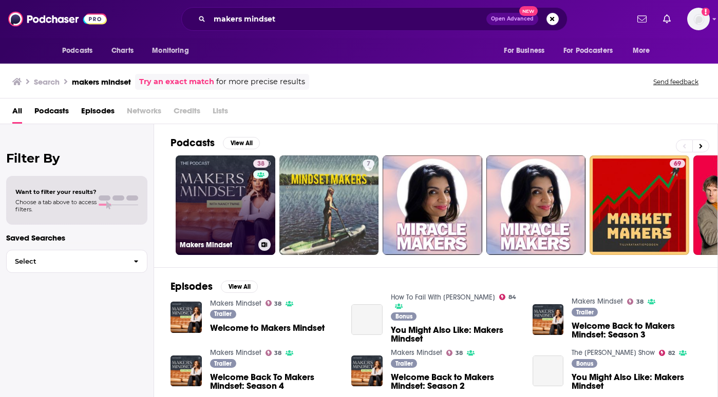  Describe the element at coordinates (677, 164) in the screenshot. I see `span: 69` at that location.